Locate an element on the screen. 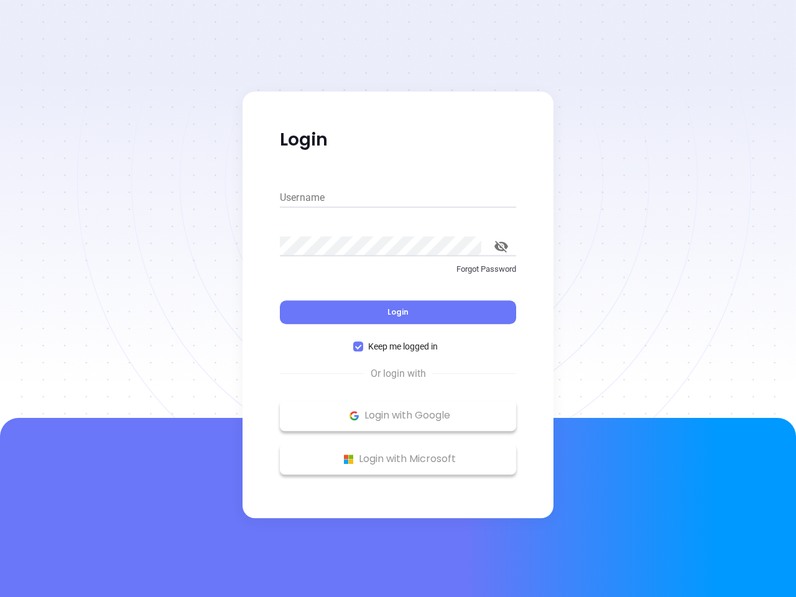 This screenshot has width=796, height=597. button: Microsoft Logo Login with Microsoft is located at coordinates (398, 459).